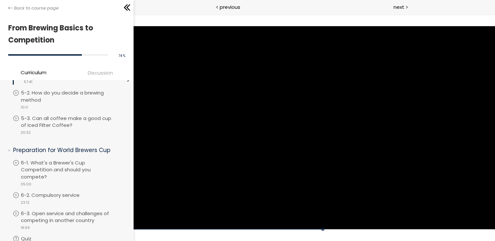 Image resolution: width=495 pixels, height=241 pixels. Describe the element at coordinates (65, 34) in the screenshot. I see `h1: From Brewing Basics to Competition` at that location.